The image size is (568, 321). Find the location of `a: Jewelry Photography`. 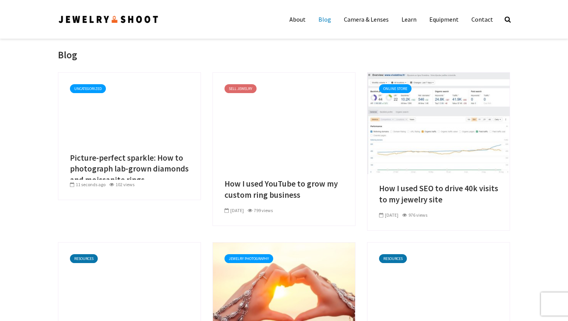

a: Jewelry Photography is located at coordinates (249, 259).